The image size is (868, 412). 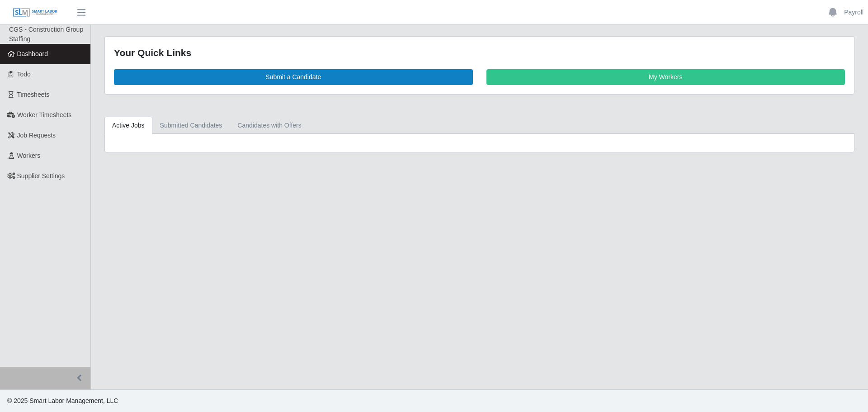 What do you see at coordinates (44, 115) in the screenshot?
I see `span: Worker Timesheets` at bounding box center [44, 115].